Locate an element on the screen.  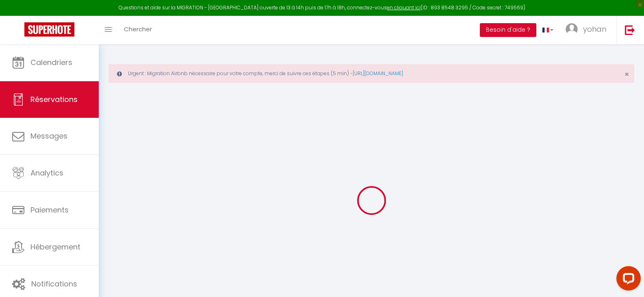
span: Chercher is located at coordinates (138, 29).